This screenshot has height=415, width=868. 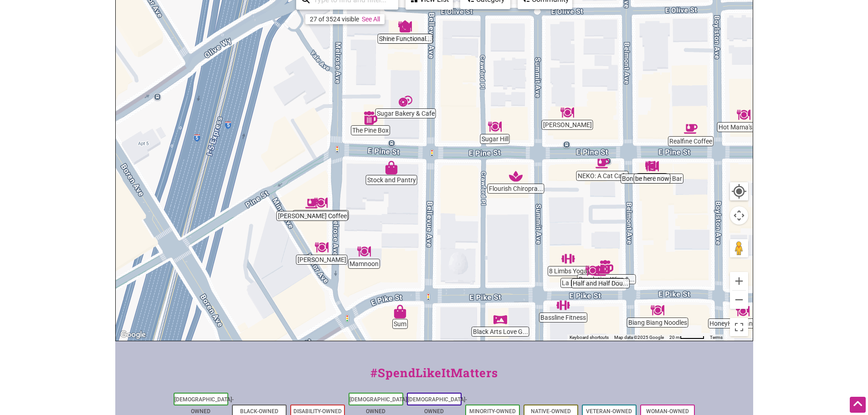 I want to click on div: Bassline Fitness, so click(x=564, y=306).